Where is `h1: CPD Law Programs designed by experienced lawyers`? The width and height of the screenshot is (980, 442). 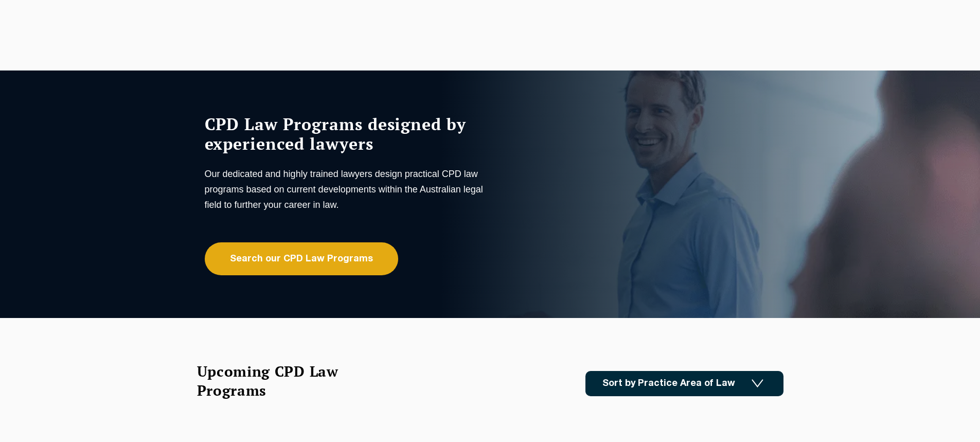 h1: CPD Law Programs designed by experienced lawyers is located at coordinates (346, 133).